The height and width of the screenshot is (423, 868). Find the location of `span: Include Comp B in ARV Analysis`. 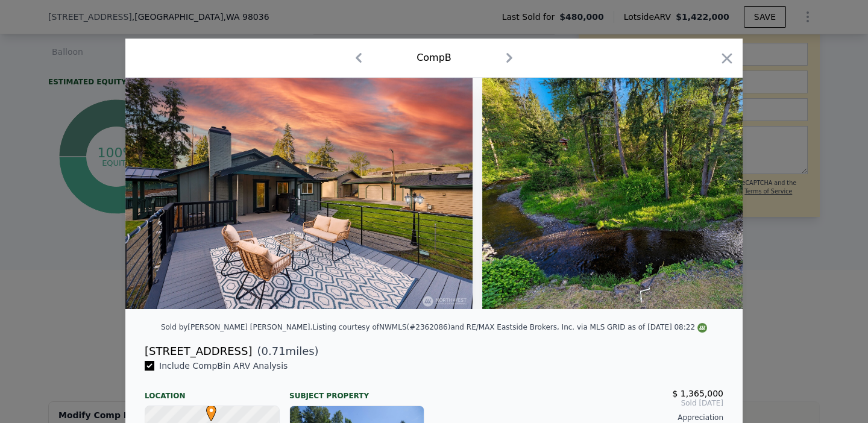

span: Include Comp B in ARV Analysis is located at coordinates (223, 366).